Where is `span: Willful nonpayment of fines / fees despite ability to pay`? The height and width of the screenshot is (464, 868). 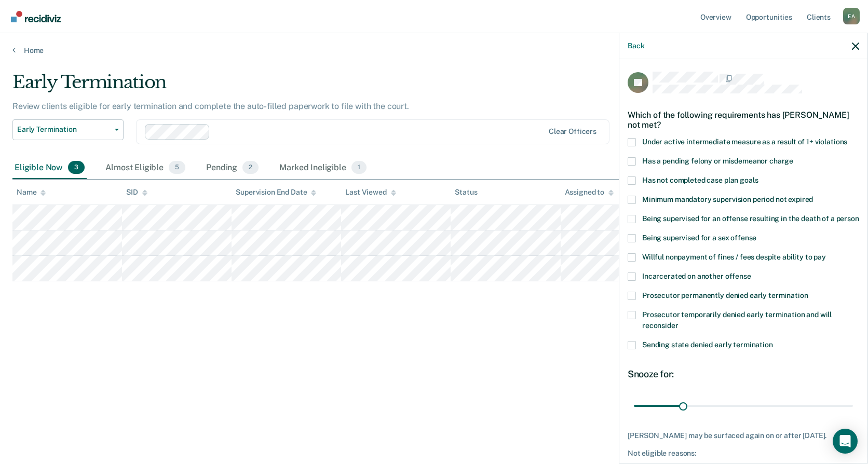 span: Willful nonpayment of fines / fees despite ability to pay is located at coordinates (734, 257).